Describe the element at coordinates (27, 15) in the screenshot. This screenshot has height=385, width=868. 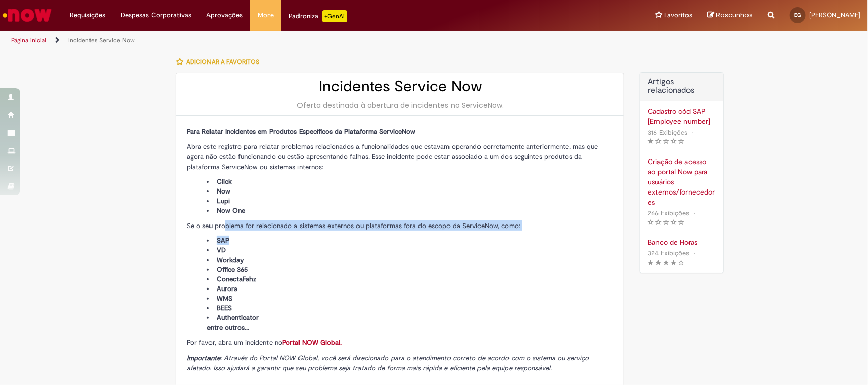
I see `img: ServiceNow` at that location.